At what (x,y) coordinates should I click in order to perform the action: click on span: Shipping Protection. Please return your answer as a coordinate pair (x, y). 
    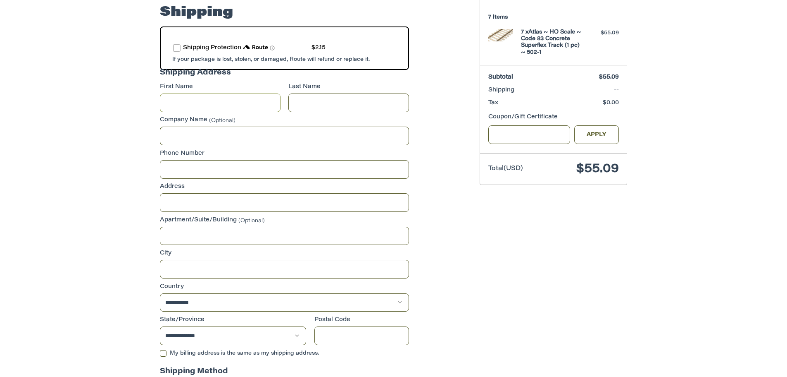
    Looking at the image, I should click on (212, 48).